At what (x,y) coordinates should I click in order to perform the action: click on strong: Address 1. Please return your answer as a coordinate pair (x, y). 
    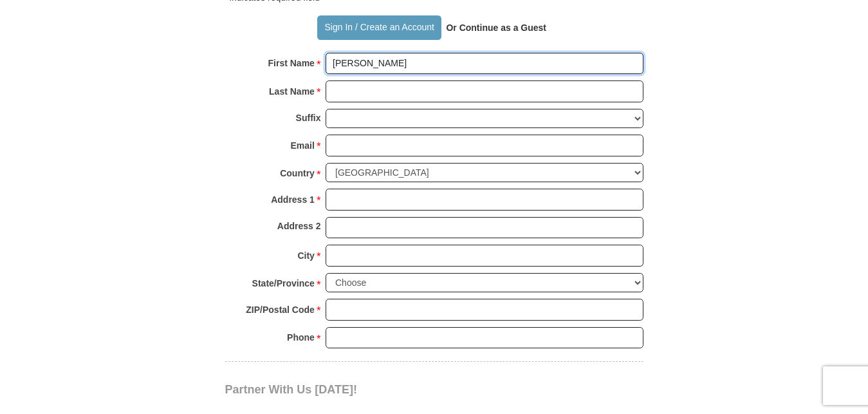
    Looking at the image, I should click on (293, 199).